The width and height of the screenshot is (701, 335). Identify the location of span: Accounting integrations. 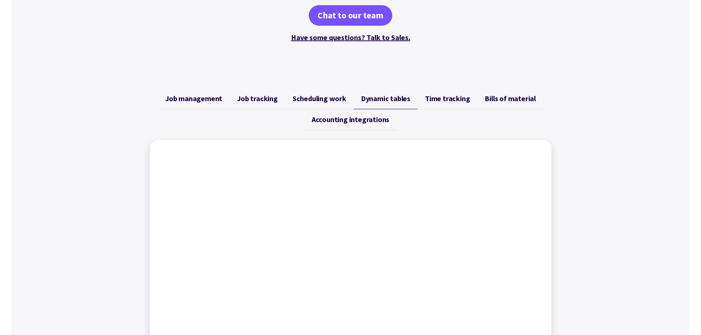
(350, 120).